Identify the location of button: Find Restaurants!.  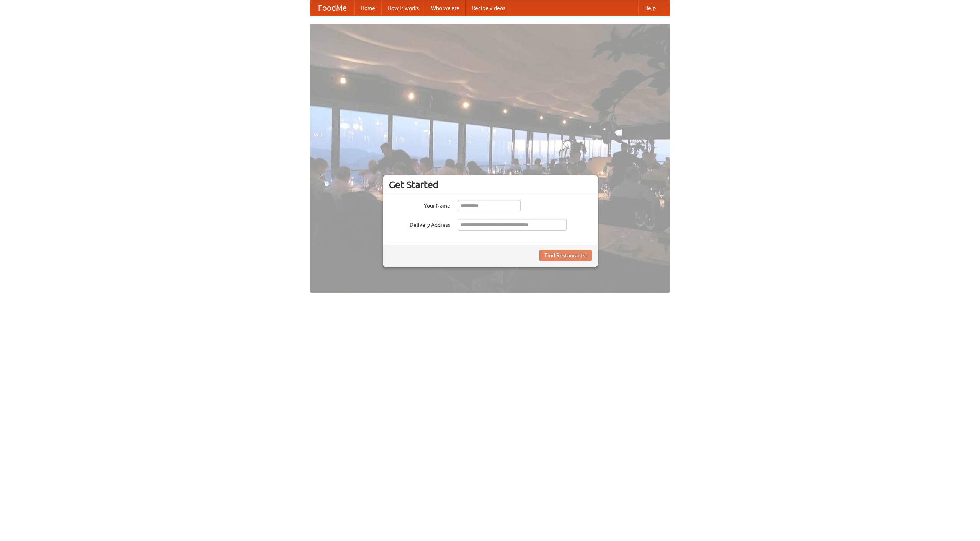
(565, 256).